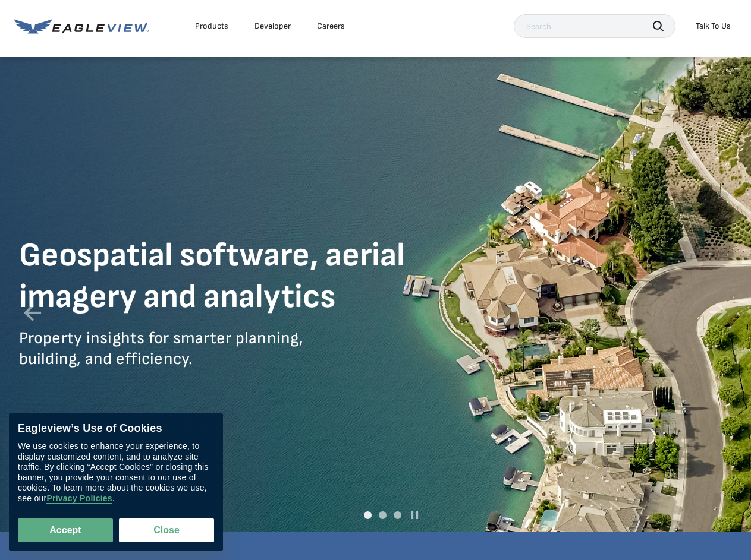 Image resolution: width=751 pixels, height=560 pixels. Describe the element at coordinates (167, 358) in the screenshot. I see `p: Property insights for smarter planning, building, and efficiency.` at that location.